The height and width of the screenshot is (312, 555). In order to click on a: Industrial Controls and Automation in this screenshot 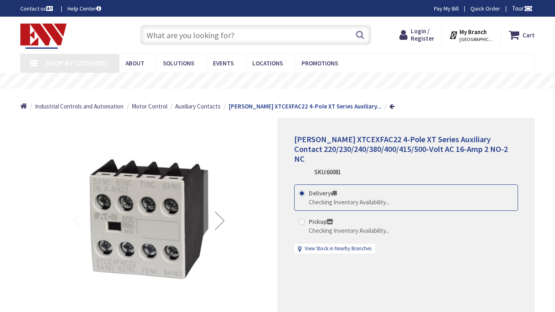, I will do `click(79, 106)`.